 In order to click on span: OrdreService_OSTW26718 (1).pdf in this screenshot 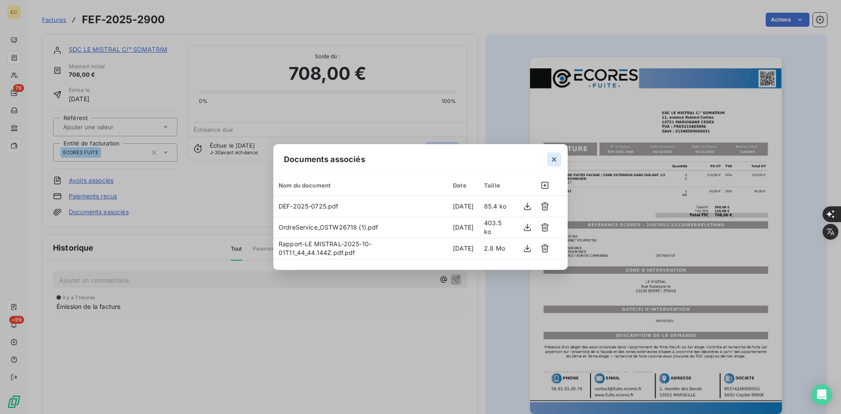, I will do `click(329, 227)`.